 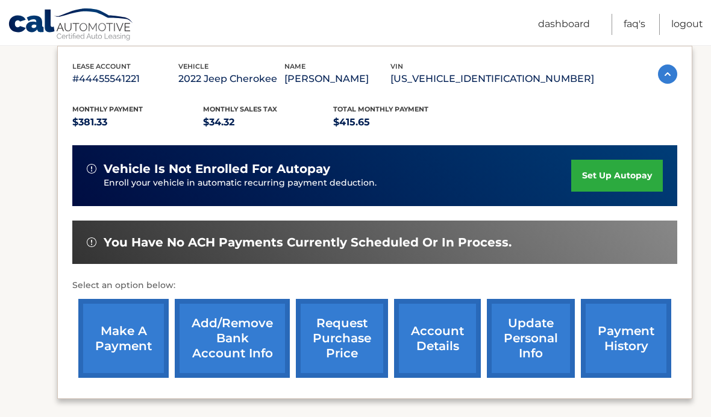 What do you see at coordinates (101, 66) in the screenshot?
I see `span: lease account` at bounding box center [101, 66].